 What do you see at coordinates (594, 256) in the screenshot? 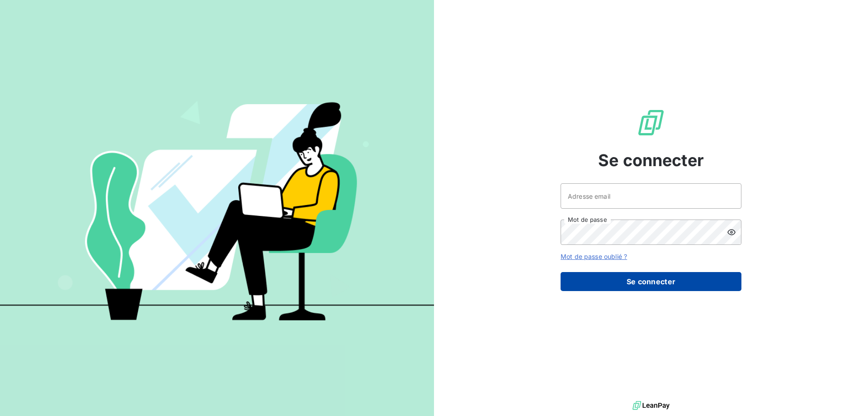
I see `a: Mot de passe oublié ?` at bounding box center [594, 256].